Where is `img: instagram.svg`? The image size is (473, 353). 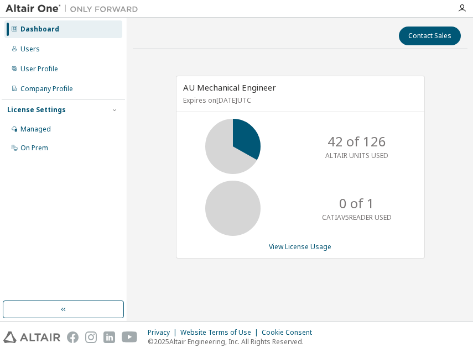 img: instagram.svg is located at coordinates (91, 337).